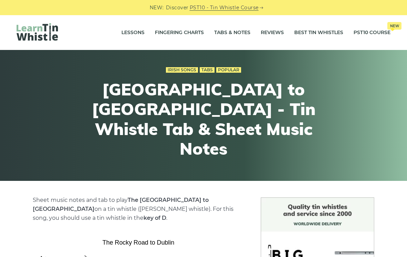 Image resolution: width=407 pixels, height=257 pixels. What do you see at coordinates (179, 33) in the screenshot?
I see `a: Fingering Charts` at bounding box center [179, 33].